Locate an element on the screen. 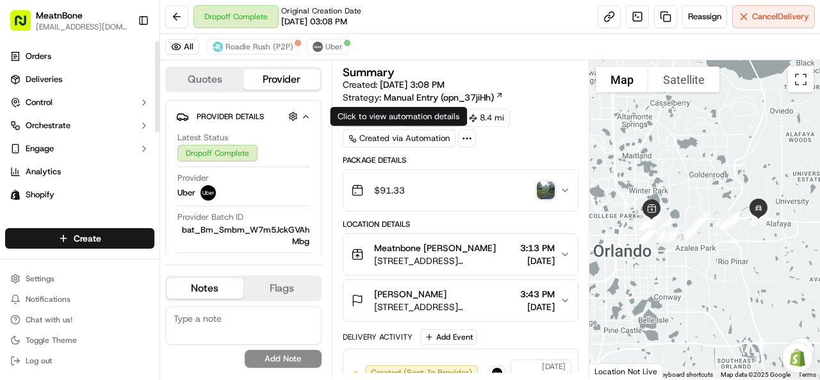 This screenshot has height=380, width=820. button: Engage is located at coordinates (79, 149).